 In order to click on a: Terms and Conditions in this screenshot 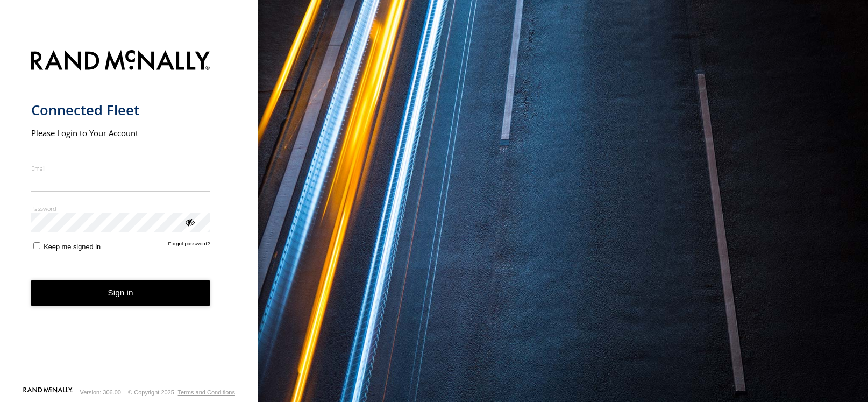, I will do `click(207, 392)`.